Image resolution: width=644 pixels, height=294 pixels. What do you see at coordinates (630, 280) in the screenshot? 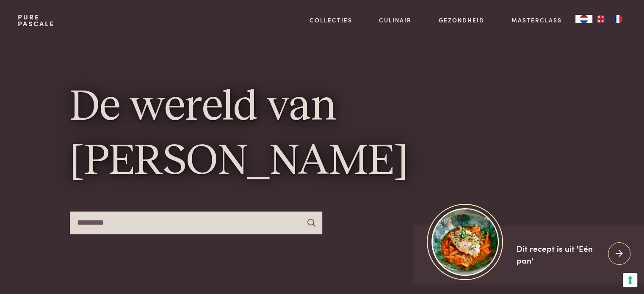
I see `button: Uw voorkeuren voor toestemming voor trackingtechnologieën` at bounding box center [630, 280].